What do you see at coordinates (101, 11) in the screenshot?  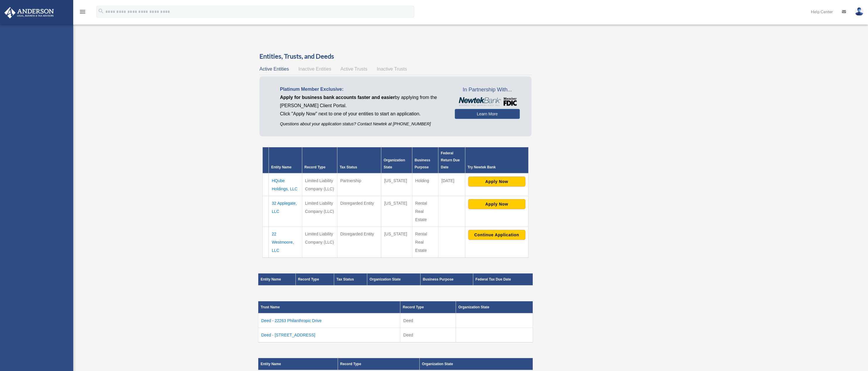 I see `i: search` at bounding box center [101, 11].